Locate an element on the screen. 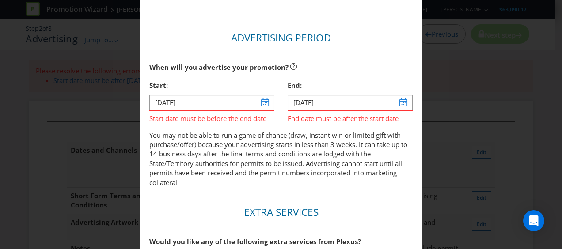 The width and height of the screenshot is (562, 249). span: Would you like any of the following extra services from Plexus? is located at coordinates (255, 242).